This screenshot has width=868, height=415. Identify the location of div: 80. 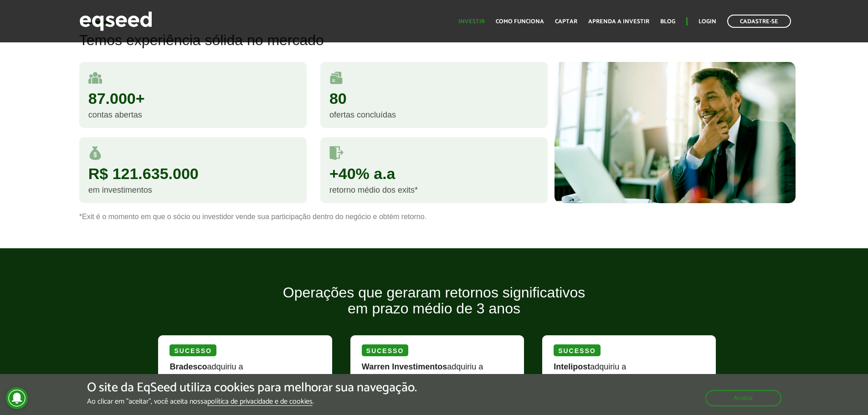
(434, 98).